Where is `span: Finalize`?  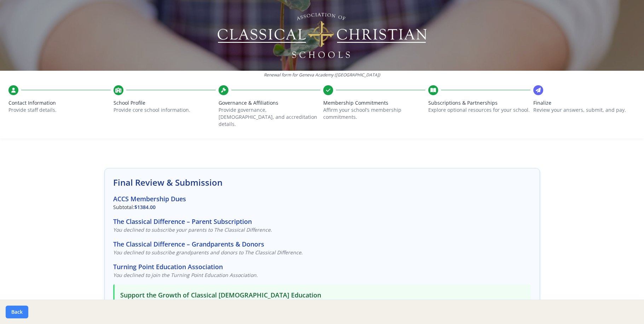
span: Finalize is located at coordinates (584, 103).